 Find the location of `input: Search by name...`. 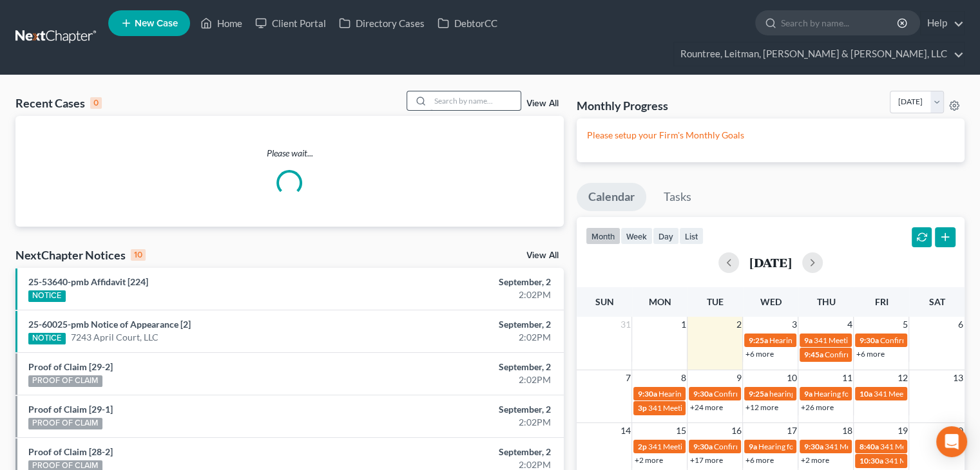

input: Search by name... is located at coordinates (840, 23).